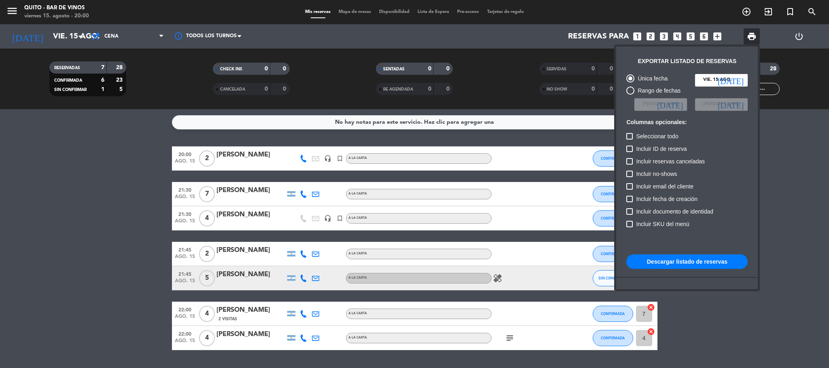  What do you see at coordinates (674, 212) in the screenshot?
I see `span: Incluir documento de identidad` at bounding box center [674, 212].